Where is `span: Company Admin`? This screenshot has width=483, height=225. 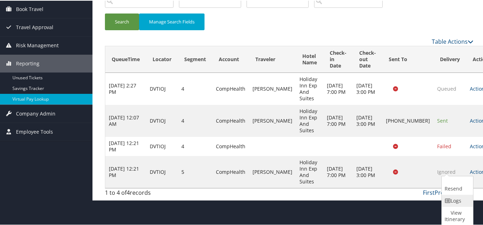 span: Company Admin is located at coordinates (36, 113).